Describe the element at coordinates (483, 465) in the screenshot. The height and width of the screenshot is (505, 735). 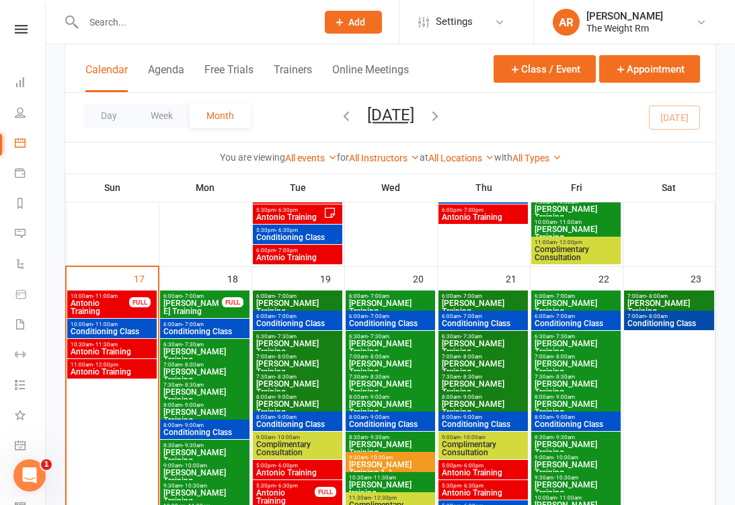
I see `span: 5:00pm` at that location.